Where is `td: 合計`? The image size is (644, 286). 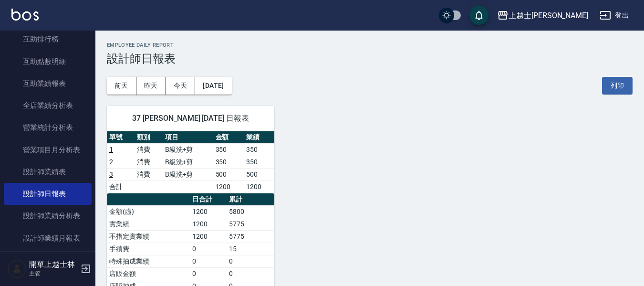
td: 合計 is located at coordinates (121, 187).